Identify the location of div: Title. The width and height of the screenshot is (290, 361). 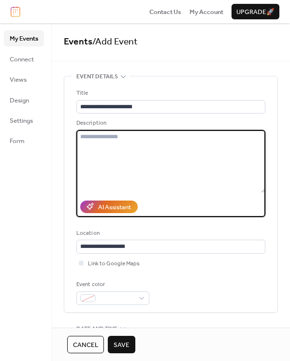
(170, 93).